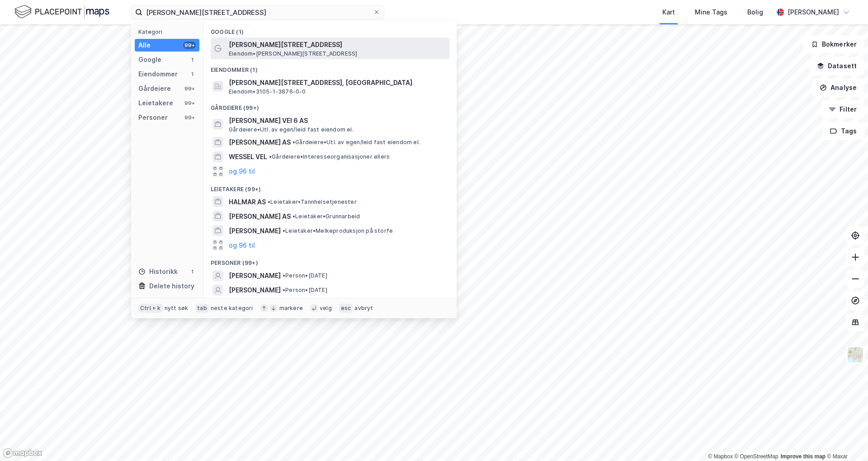 The image size is (868, 461). I want to click on span: WESSEL VEL, so click(247, 157).